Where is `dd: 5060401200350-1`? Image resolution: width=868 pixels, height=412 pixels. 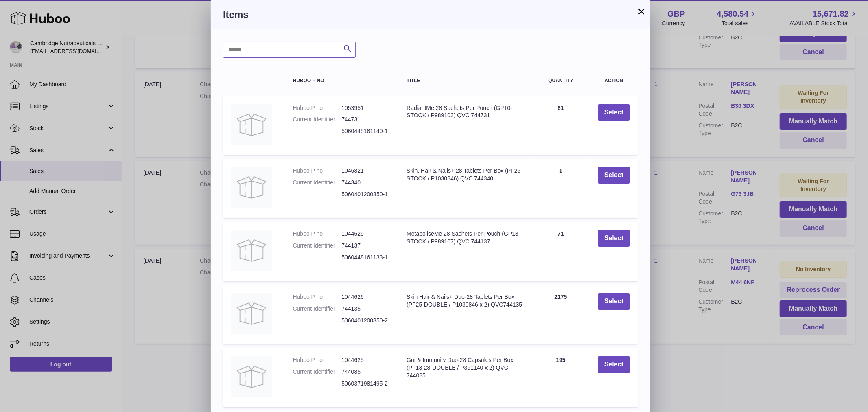 dd: 5060401200350-1 is located at coordinates (366, 194).